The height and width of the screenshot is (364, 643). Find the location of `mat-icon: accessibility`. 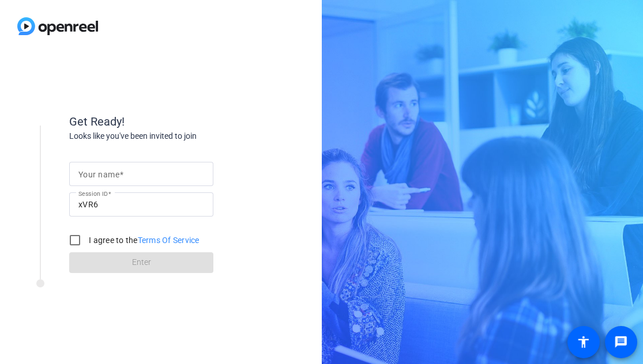

mat-icon: accessibility is located at coordinates (584, 342).